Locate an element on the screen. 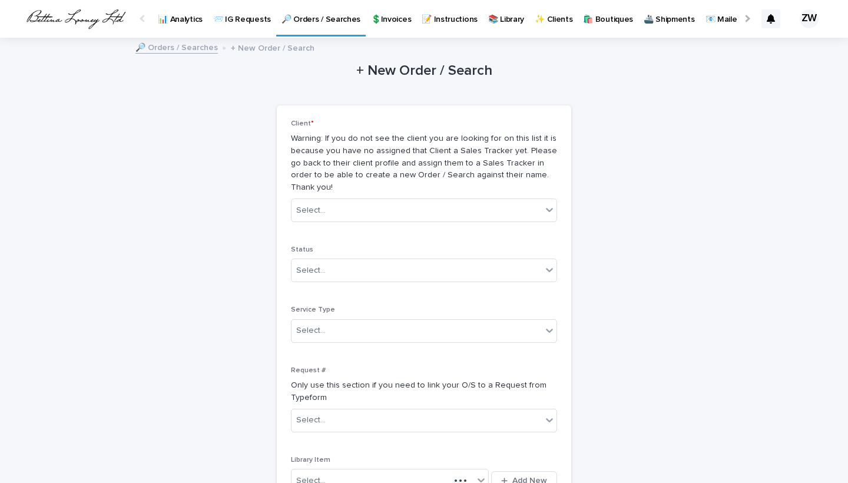 This screenshot has height=483, width=848. span: Service Type is located at coordinates (313, 310).